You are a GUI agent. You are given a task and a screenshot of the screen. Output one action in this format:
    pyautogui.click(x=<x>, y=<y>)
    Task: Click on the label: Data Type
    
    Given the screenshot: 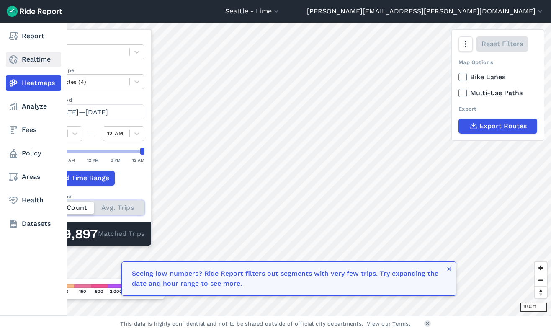 What is the action you would take?
    pyautogui.click(x=93, y=40)
    